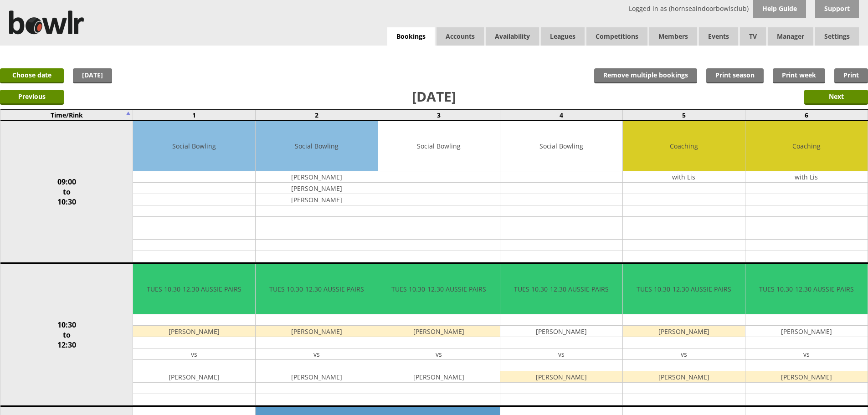 The width and height of the screenshot is (868, 415). I want to click on span: Settings, so click(837, 36).